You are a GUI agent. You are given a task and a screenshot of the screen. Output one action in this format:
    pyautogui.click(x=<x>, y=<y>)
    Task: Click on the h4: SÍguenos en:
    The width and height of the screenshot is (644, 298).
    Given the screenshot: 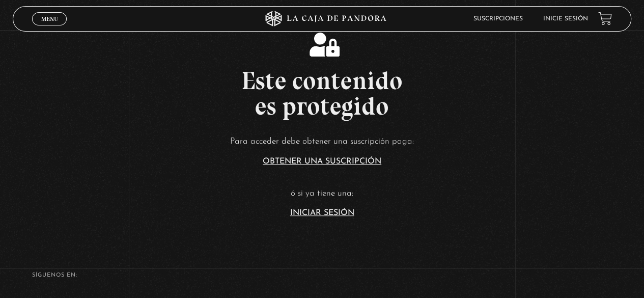 What is the action you would take?
    pyautogui.click(x=322, y=275)
    